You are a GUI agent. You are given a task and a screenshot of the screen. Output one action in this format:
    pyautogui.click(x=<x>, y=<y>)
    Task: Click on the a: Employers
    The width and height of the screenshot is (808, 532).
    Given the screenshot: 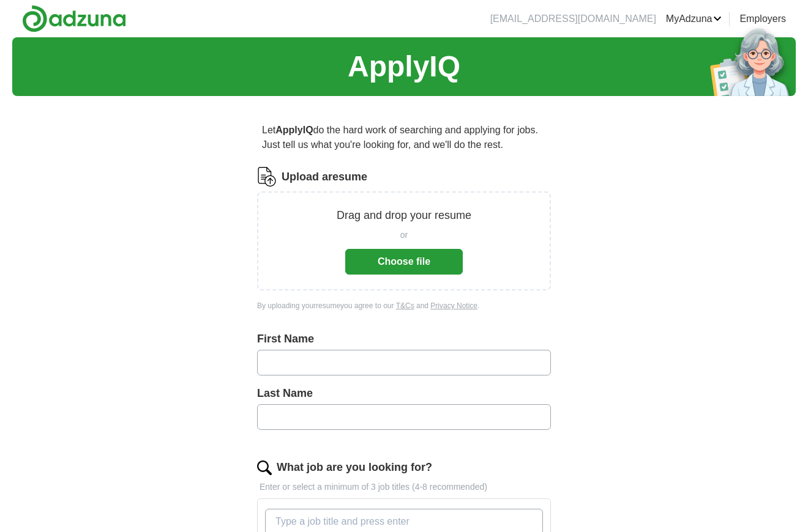 What is the action you would take?
    pyautogui.click(x=762, y=19)
    